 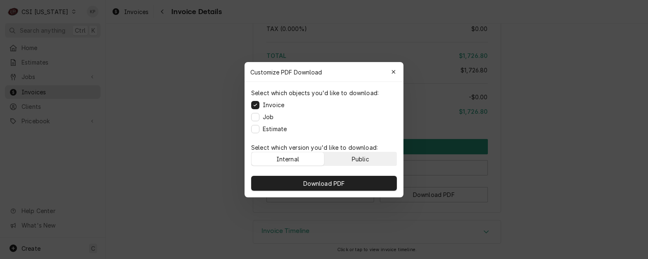 I want to click on label: Invoice, so click(x=274, y=105).